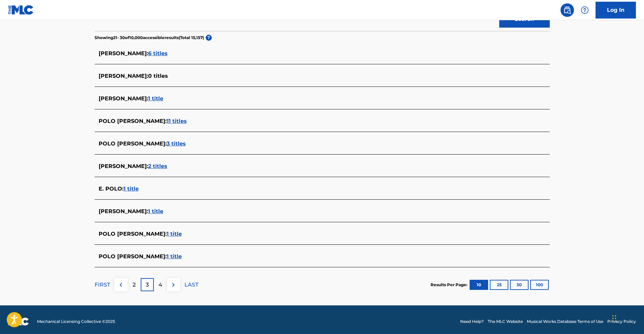 The width and height of the screenshot is (644, 334). What do you see at coordinates (134, 284) in the screenshot?
I see `p: 2` at bounding box center [134, 284].